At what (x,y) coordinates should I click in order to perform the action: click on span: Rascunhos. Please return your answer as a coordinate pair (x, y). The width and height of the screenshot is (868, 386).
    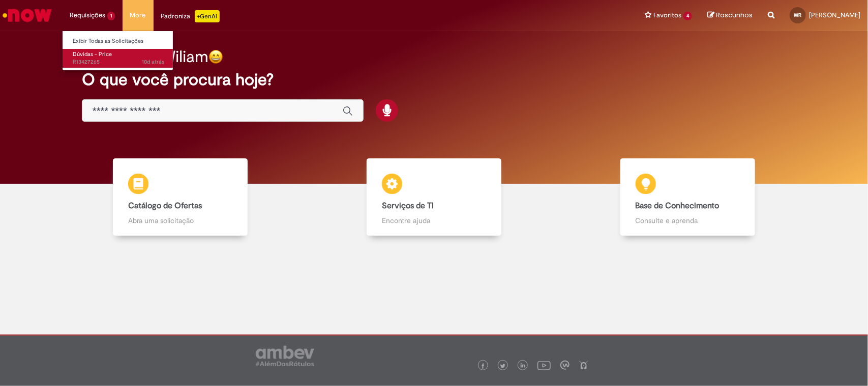
    Looking at the image, I should click on (734, 15).